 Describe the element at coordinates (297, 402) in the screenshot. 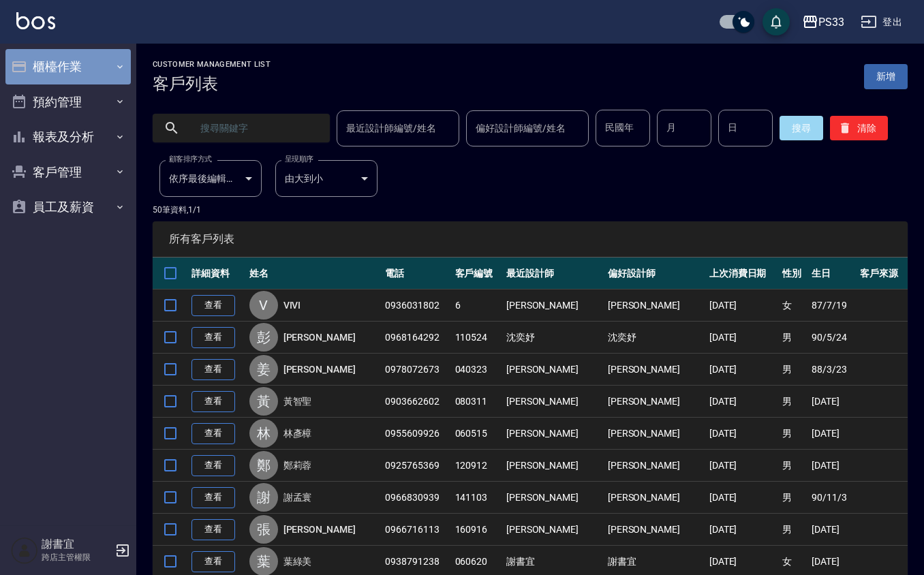

I see `a: 黃智聖` at that location.